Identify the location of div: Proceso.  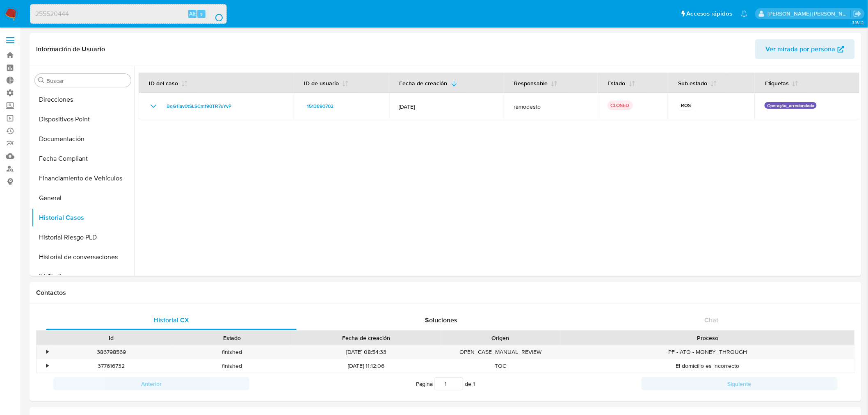
(708, 338).